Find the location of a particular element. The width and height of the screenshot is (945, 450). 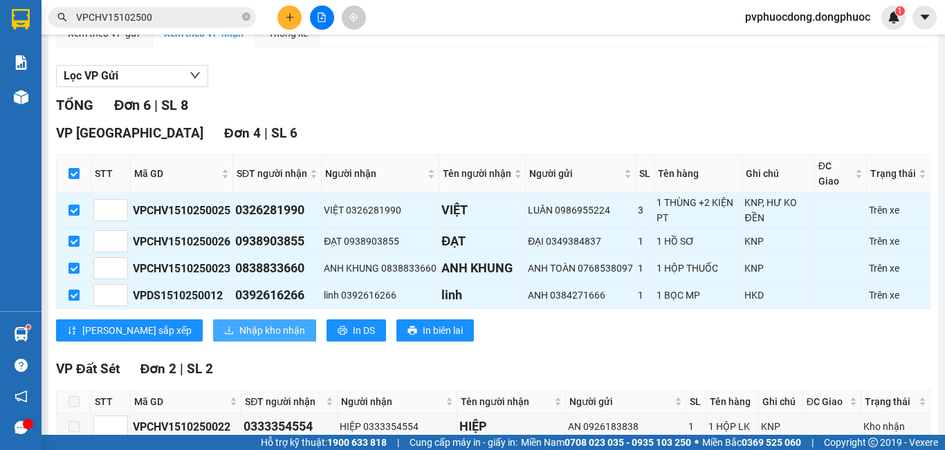

span: file-add is located at coordinates (322, 17).